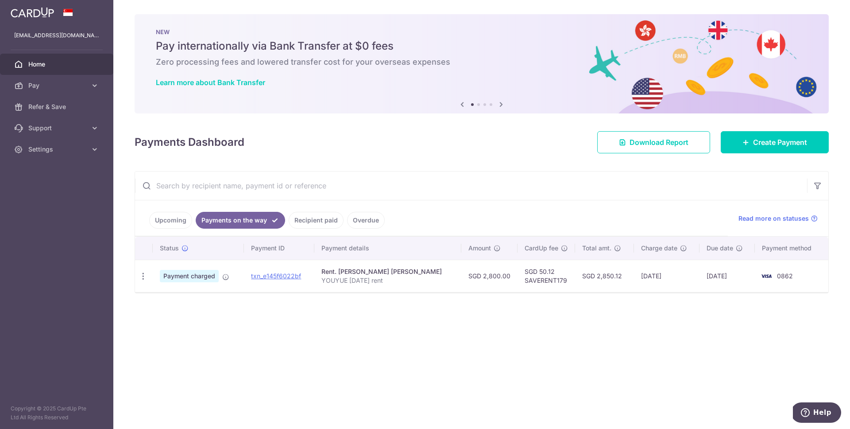 The width and height of the screenshot is (850, 429). I want to click on span: Due date, so click(720, 248).